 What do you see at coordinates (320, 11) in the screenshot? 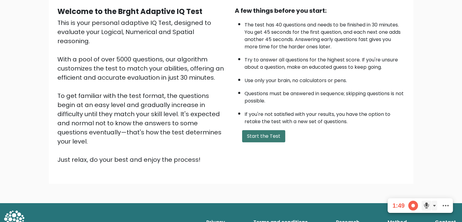
I see `div: A few things before you start:` at bounding box center [320, 11].